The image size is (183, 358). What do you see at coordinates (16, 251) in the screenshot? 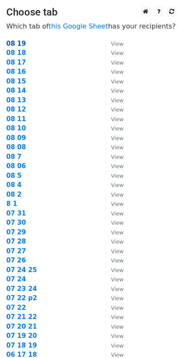
I see `a: 07 27` at bounding box center [16, 251].